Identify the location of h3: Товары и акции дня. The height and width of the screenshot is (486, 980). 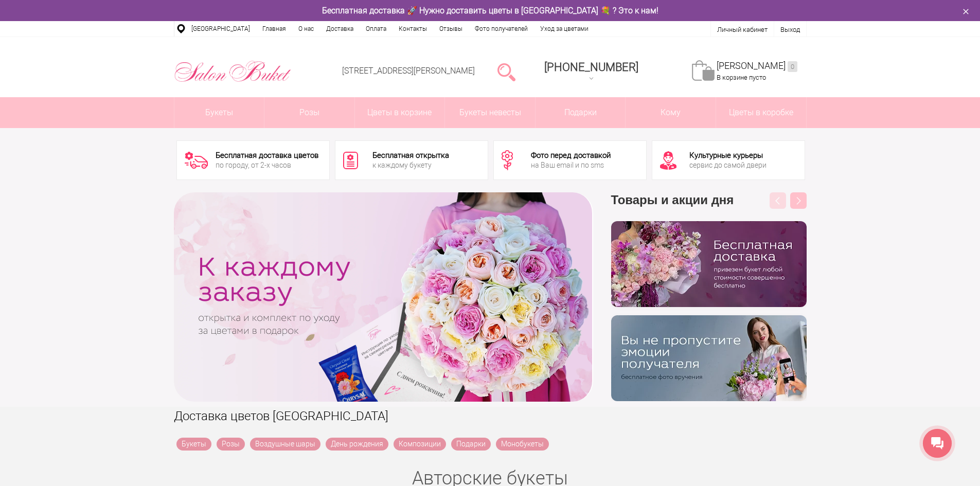
(709, 207).